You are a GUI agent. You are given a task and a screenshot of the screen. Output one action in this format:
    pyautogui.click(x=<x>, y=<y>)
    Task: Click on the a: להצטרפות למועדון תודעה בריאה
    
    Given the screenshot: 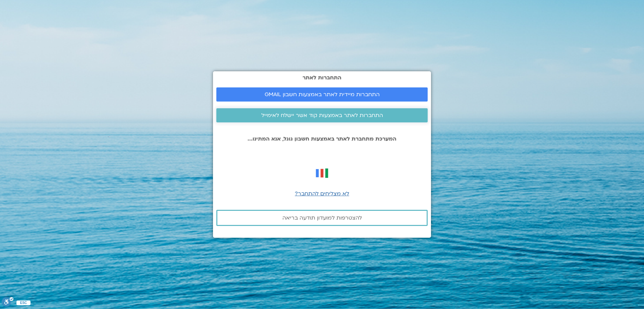 What is the action you would take?
    pyautogui.click(x=322, y=218)
    